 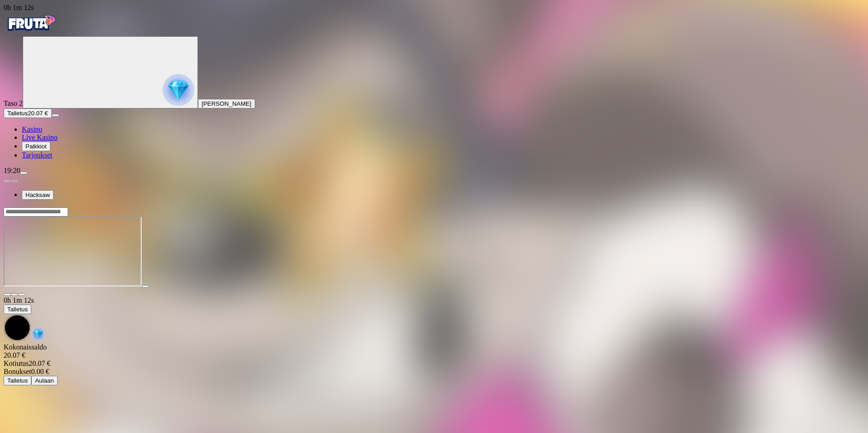 What do you see at coordinates (145, 287) in the screenshot?
I see `button: play icon` at bounding box center [145, 287].